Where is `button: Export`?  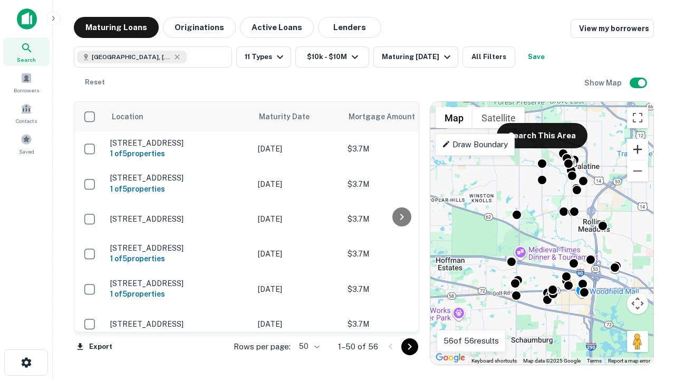 button: Export is located at coordinates (94, 347).